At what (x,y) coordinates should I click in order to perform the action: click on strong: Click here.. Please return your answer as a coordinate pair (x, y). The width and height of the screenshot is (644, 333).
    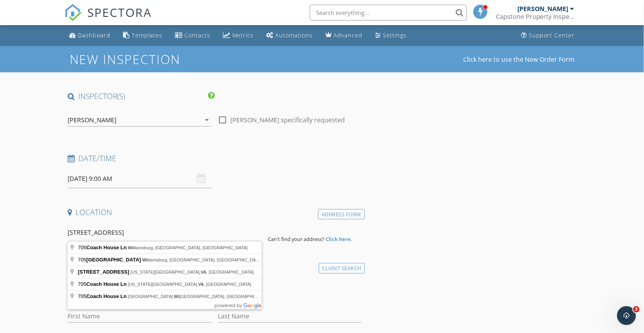
    Looking at the image, I should click on (339, 239).